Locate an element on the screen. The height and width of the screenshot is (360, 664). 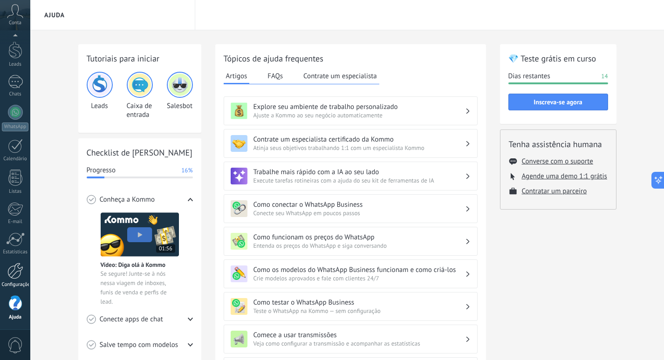
div: WhatsApp is located at coordinates (15, 127).